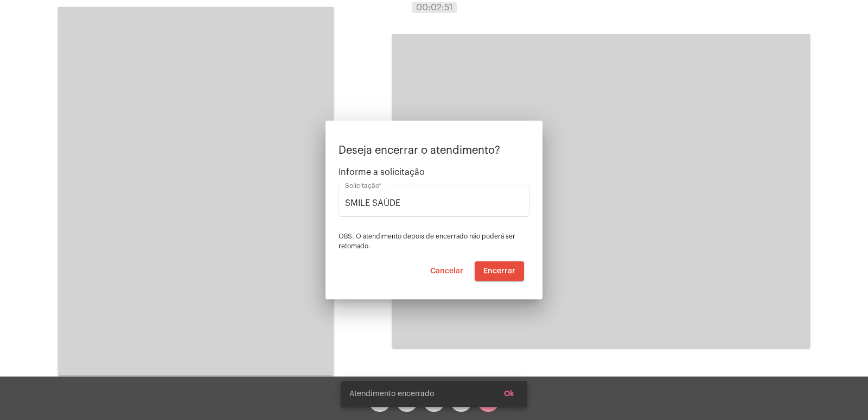 Image resolution: width=868 pixels, height=420 pixels. I want to click on span: Ok, so click(509, 394).